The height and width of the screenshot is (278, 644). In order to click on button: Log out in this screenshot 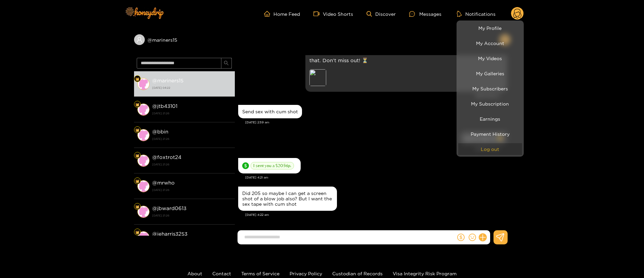, I will do `click(490, 149)`.